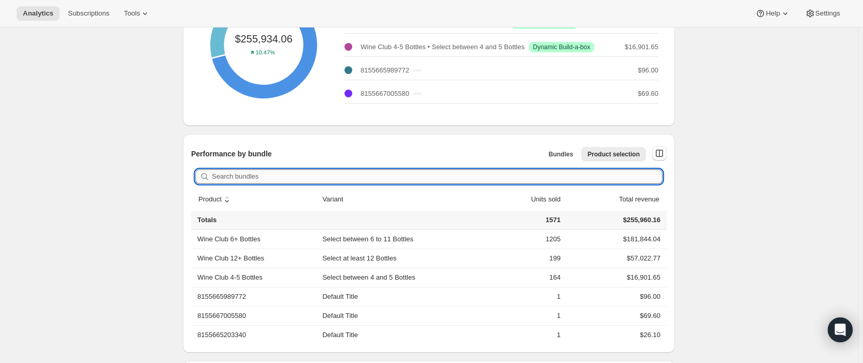 The height and width of the screenshot is (363, 863). I want to click on button: Analytics, so click(38, 13).